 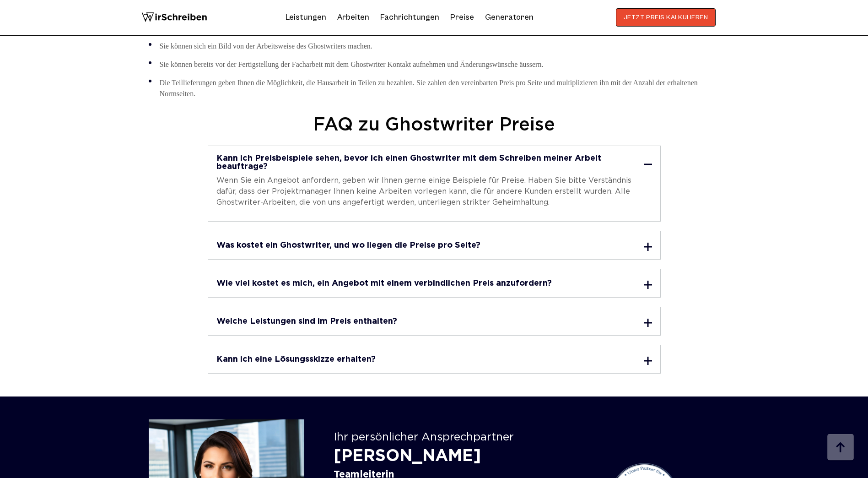 I want to click on h3: Kann ich eine Lösungsskizze erhalten?, so click(x=296, y=360).